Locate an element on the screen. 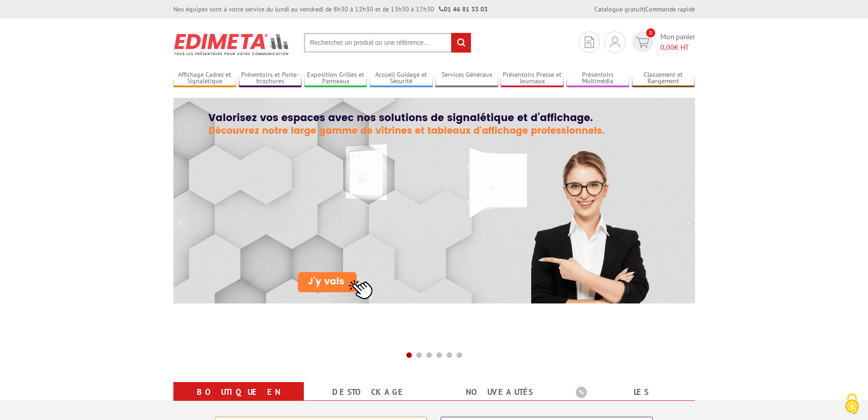  input: rechercher is located at coordinates (461, 42).